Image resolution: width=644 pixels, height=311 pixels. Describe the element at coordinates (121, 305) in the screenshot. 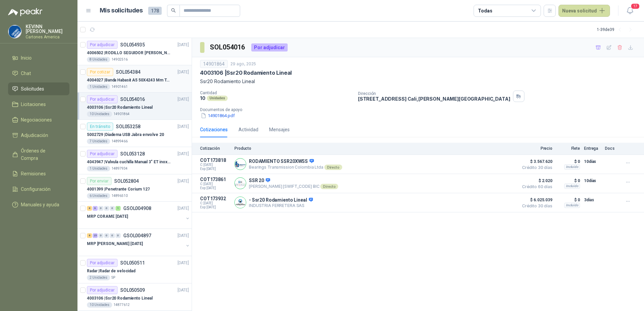

I see `p: 14877612` at that location.